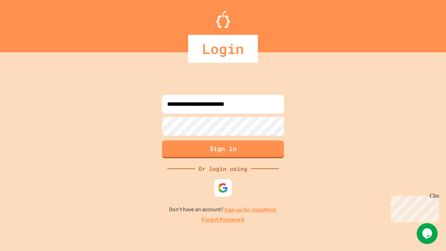 This screenshot has height=251, width=446. What do you see at coordinates (223, 168) in the screenshot?
I see `div: Or login using` at bounding box center [223, 168].